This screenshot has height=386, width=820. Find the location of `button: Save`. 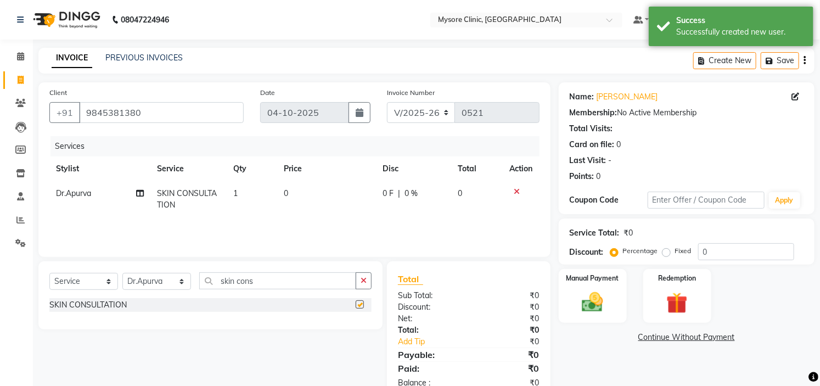

button: Save is located at coordinates (780, 60).